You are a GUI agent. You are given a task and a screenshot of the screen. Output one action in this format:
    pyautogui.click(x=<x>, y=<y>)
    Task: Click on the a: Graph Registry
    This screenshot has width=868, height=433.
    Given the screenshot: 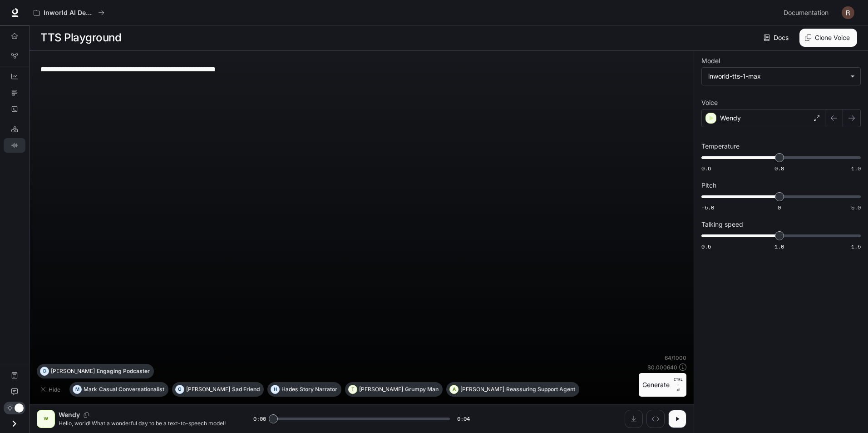 What is the action you would take?
    pyautogui.click(x=15, y=56)
    